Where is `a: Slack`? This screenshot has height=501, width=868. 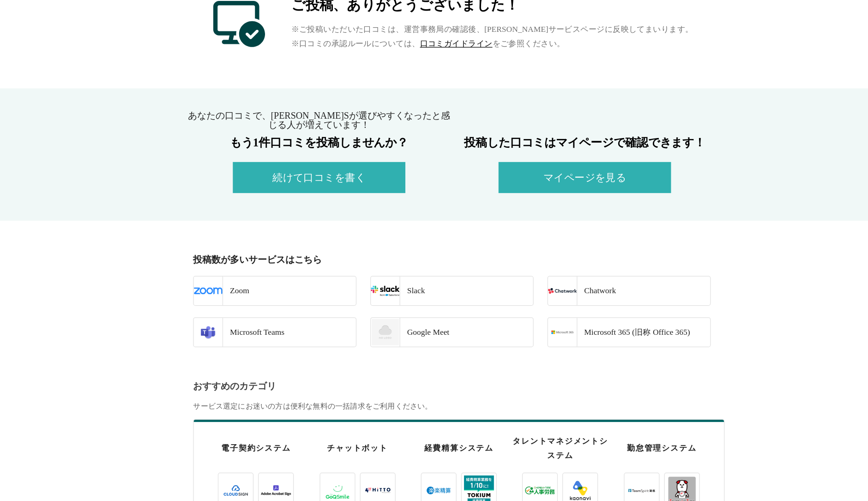
a: Slack is located at coordinates (434, 288).